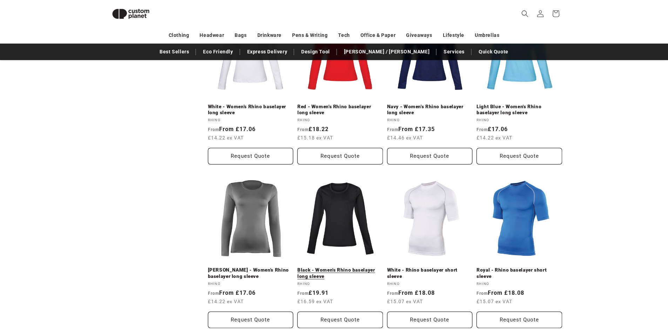  I want to click on a: Red - Women's Rhino baselayer long sleeve, so click(340, 109).